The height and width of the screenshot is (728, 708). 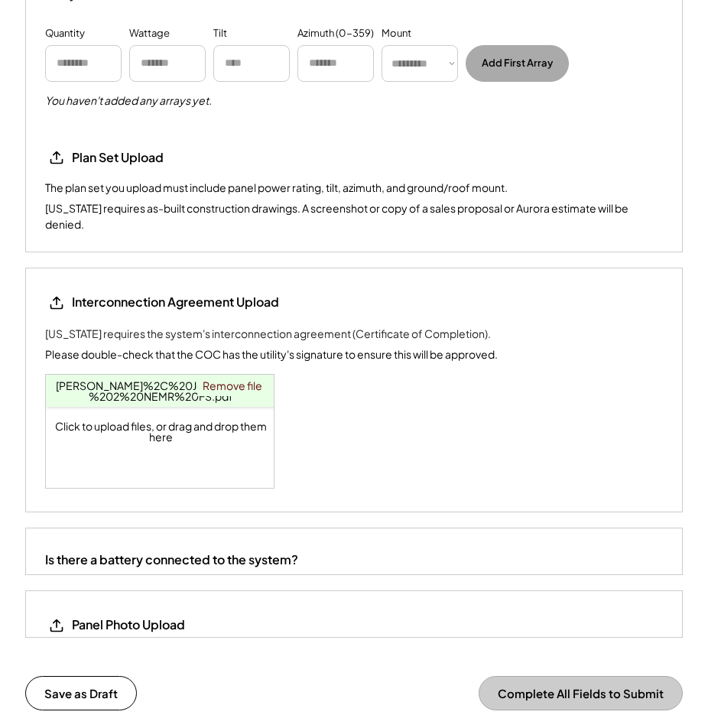 I want to click on h5: You haven't added any arrays yet., so click(x=129, y=101).